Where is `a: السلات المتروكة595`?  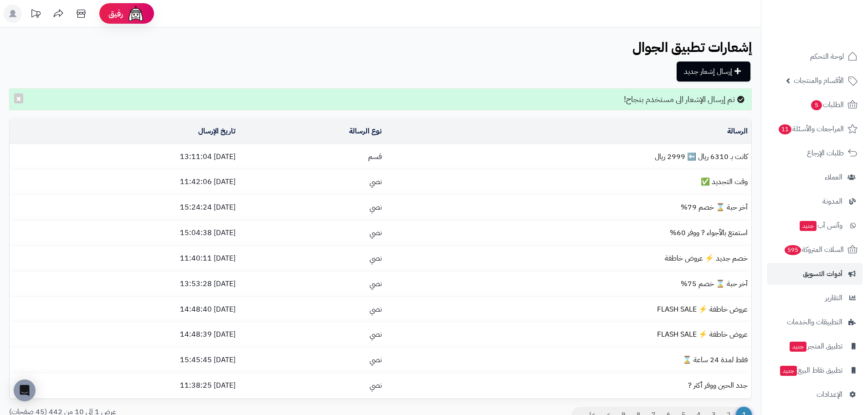 a: السلات المتروكة595 is located at coordinates (815, 250).